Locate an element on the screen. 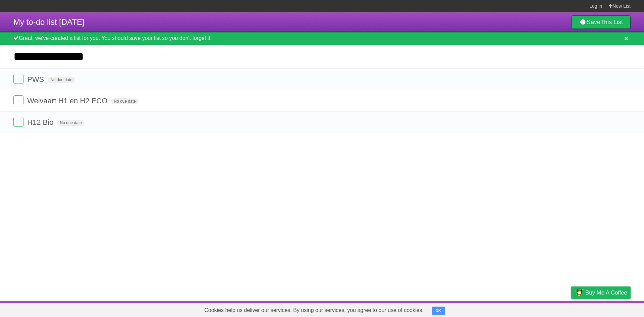 This screenshot has height=317, width=644. span: H12 Bio is located at coordinates (41, 122).